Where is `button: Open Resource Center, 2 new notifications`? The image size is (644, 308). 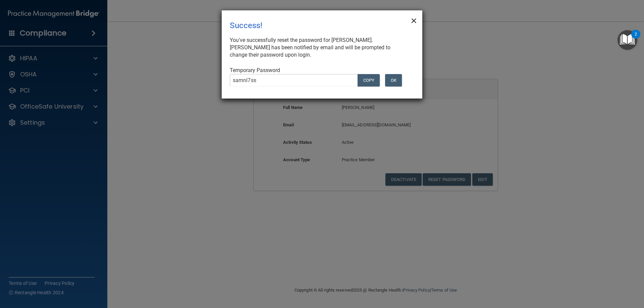
button: Open Resource Center, 2 new notifications is located at coordinates (627, 40).